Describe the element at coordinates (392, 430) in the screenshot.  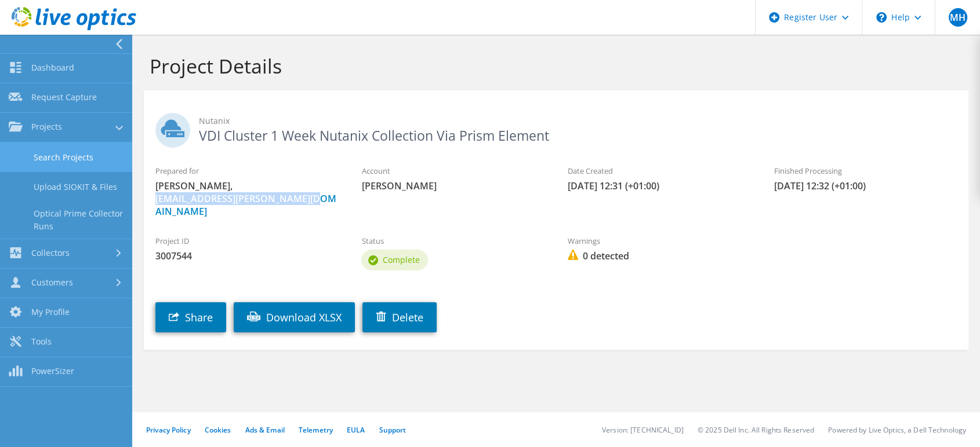
I see `a: Support` at that location.